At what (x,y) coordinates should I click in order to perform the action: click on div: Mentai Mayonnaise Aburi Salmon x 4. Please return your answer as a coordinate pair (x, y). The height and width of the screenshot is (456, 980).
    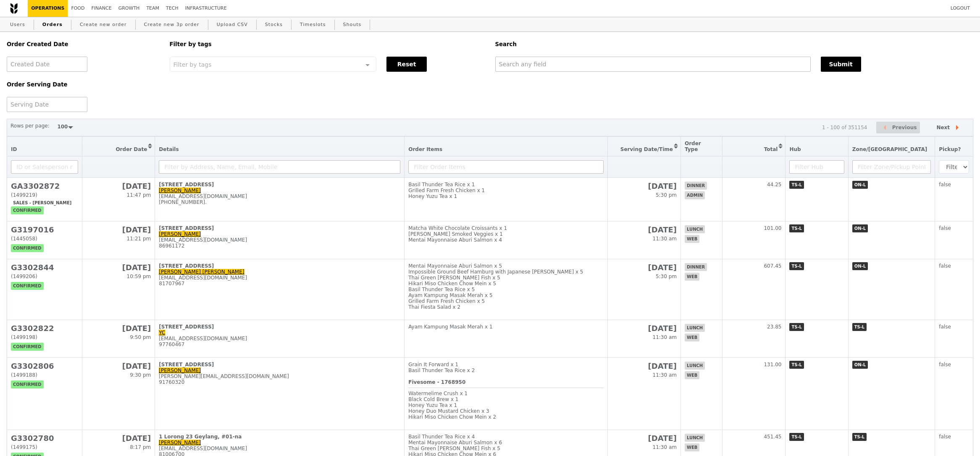
    Looking at the image, I should click on (505, 240).